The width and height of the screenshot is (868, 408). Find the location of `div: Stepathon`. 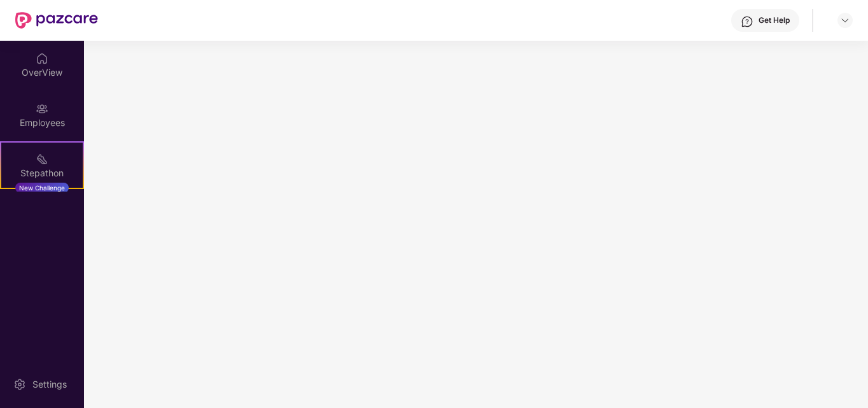

div: Stepathon is located at coordinates (42, 174).